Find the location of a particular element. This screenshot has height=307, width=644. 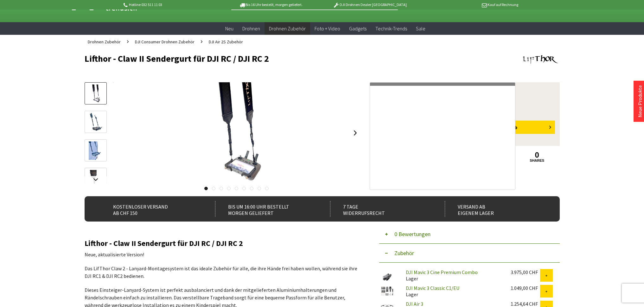

p: Kauf auf Rechnung is located at coordinates (469, 5).